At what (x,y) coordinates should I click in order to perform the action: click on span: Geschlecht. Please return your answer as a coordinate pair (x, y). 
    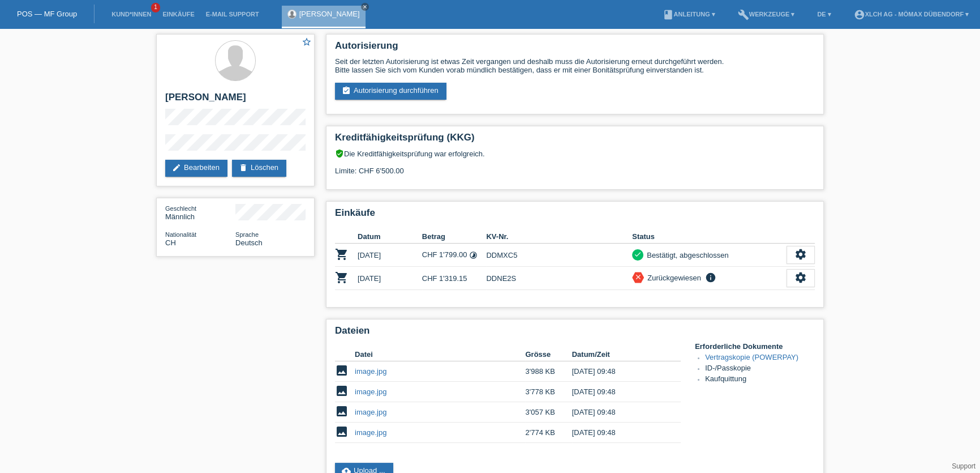
    Looking at the image, I should click on (180, 208).